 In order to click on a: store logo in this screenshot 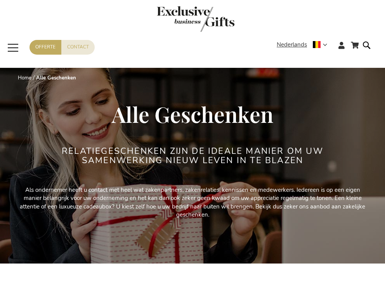, I will do `click(195, 20)`.